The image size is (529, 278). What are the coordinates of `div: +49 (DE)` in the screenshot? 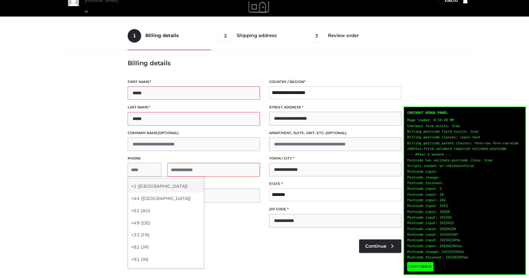 It's located at (166, 223).